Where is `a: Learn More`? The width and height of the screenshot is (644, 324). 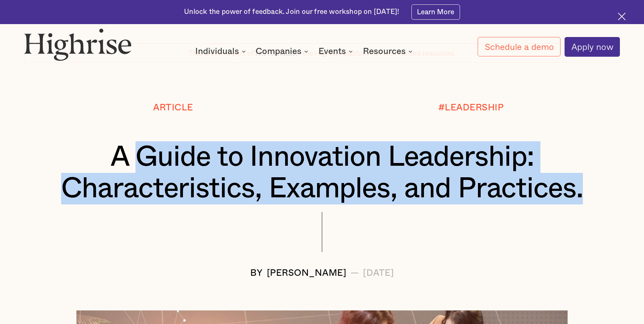
a: Learn More is located at coordinates (436, 12).